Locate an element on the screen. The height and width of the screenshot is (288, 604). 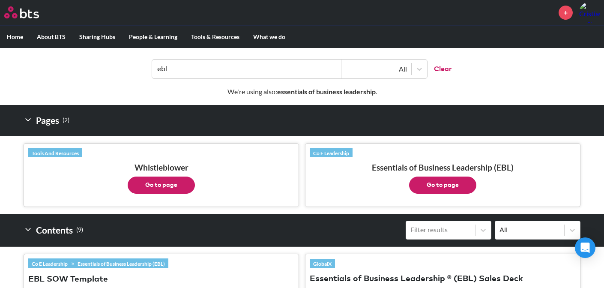
strong: essentials of business leadership is located at coordinates (327, 91).